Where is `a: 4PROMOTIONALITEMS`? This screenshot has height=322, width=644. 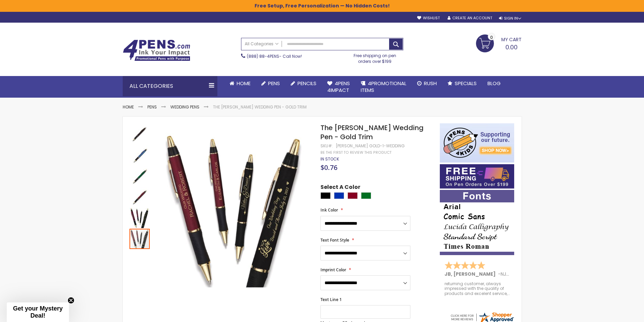 a: 4PROMOTIONALITEMS is located at coordinates (383, 87).